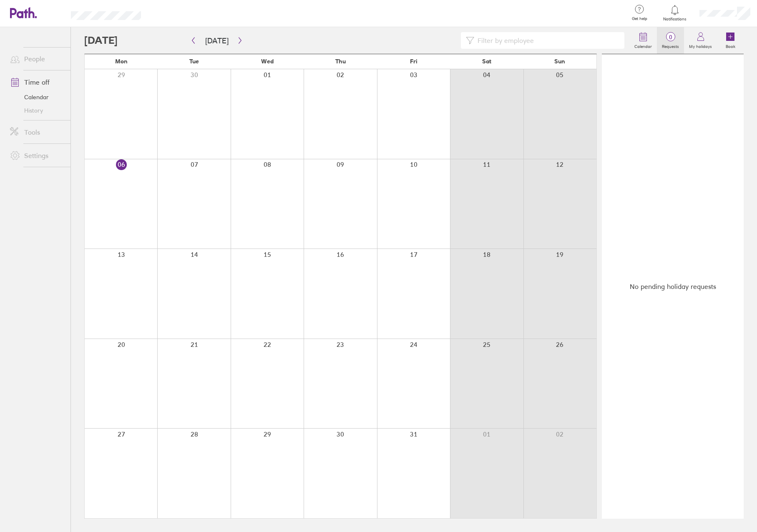  Describe the element at coordinates (675, 13) in the screenshot. I see `a: Notifications` at that location.